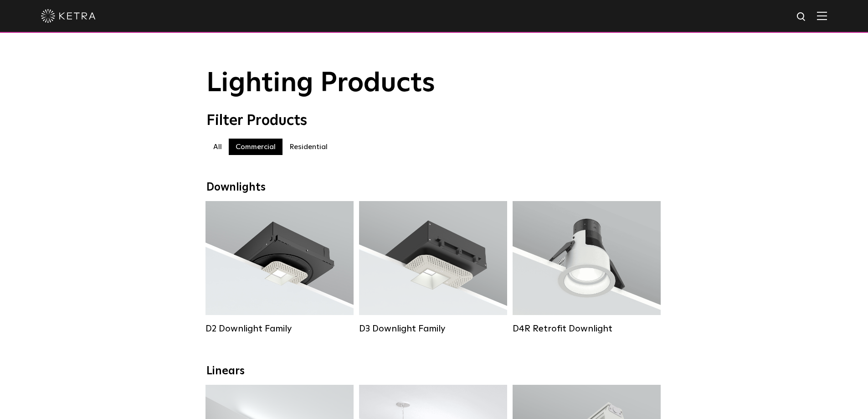 The width and height of the screenshot is (868, 419). I want to click on div: Filter Products, so click(434, 121).